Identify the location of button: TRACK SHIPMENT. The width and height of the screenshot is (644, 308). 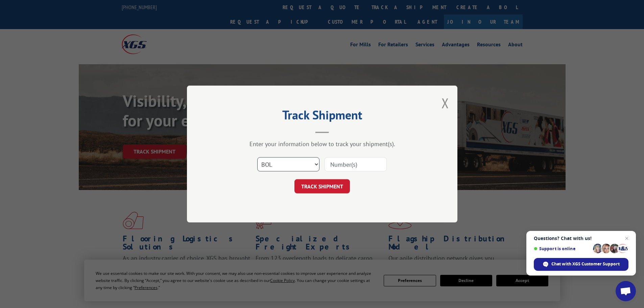
(322, 186).